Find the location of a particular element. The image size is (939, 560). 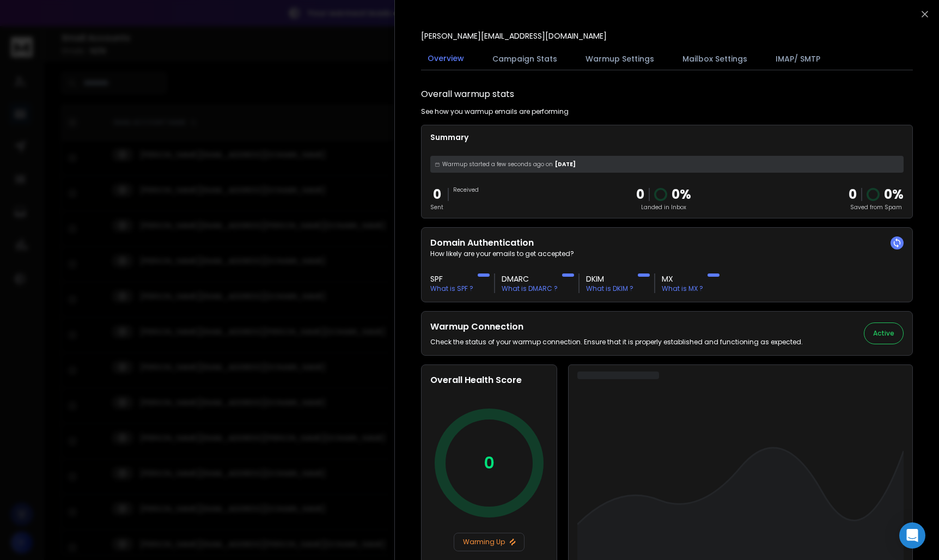

h2: Domain Authentication is located at coordinates (667, 243).